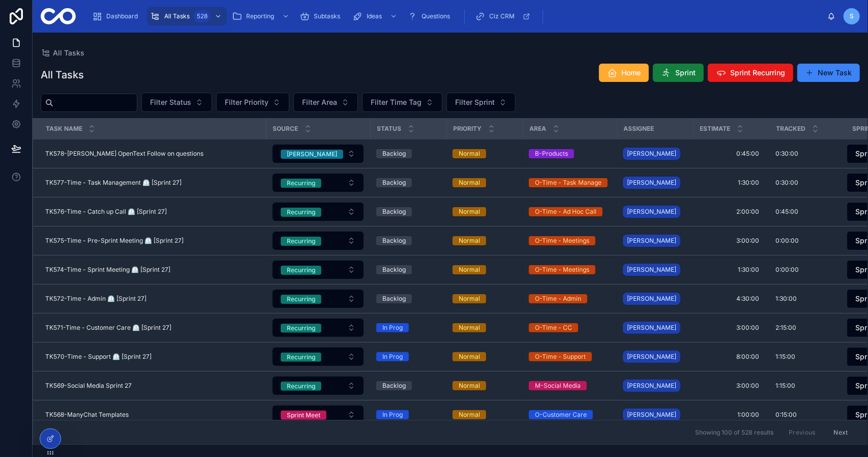  What do you see at coordinates (106, 212) in the screenshot?
I see `span: TK576-Time - Catch up Call ⏲️ [Sprint 27]` at bounding box center [106, 212].